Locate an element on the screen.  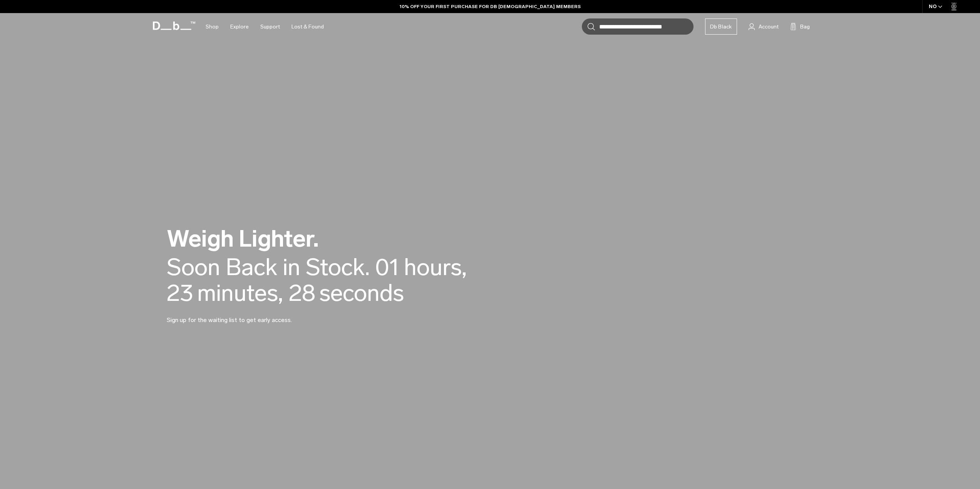
span: hours, is located at coordinates (435, 267).